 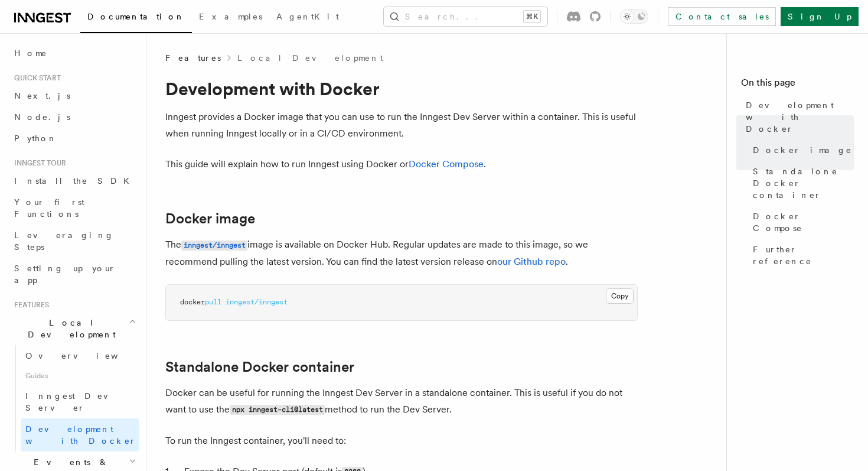 What do you see at coordinates (230, 17) in the screenshot?
I see `span: Examples` at bounding box center [230, 17].